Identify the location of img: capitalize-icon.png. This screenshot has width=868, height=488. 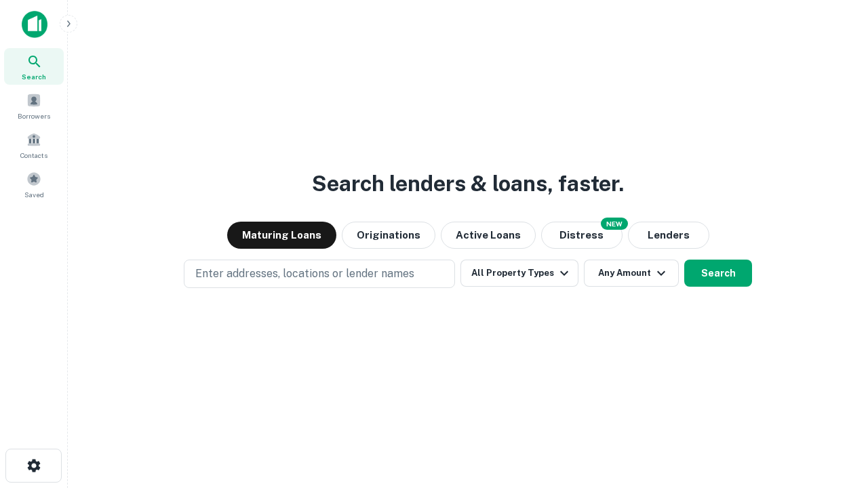
(35, 24).